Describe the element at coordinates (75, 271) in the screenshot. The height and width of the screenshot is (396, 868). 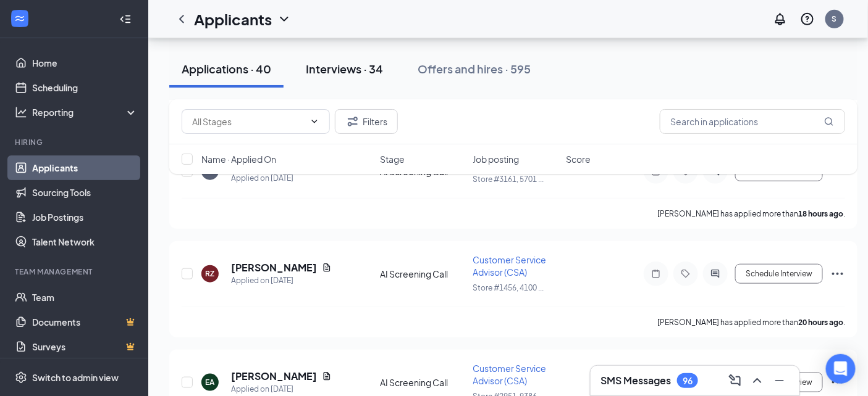
I see `div: Team Management` at that location.